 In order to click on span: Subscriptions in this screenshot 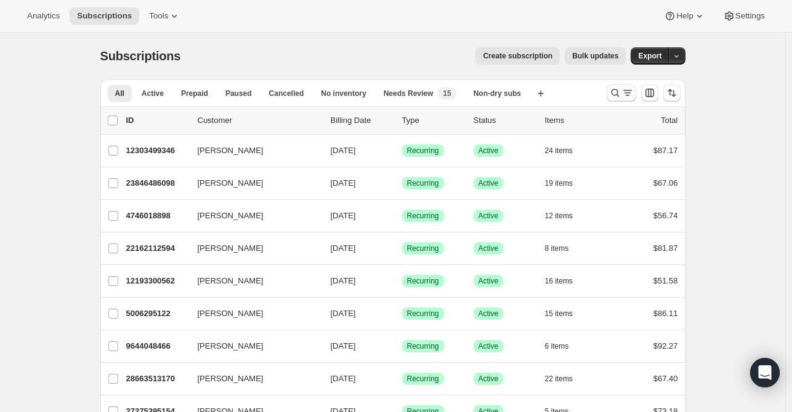, I will do `click(104, 16)`.